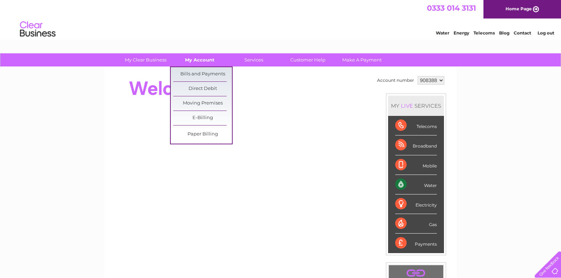 This screenshot has height=278, width=561. I want to click on a: Water, so click(443, 33).